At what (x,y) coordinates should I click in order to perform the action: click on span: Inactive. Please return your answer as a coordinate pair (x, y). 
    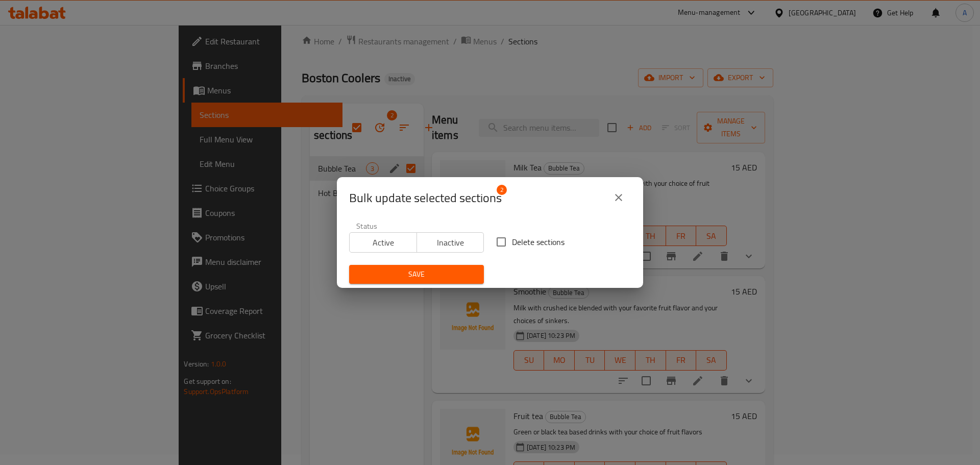
    Looking at the image, I should click on (451, 242).